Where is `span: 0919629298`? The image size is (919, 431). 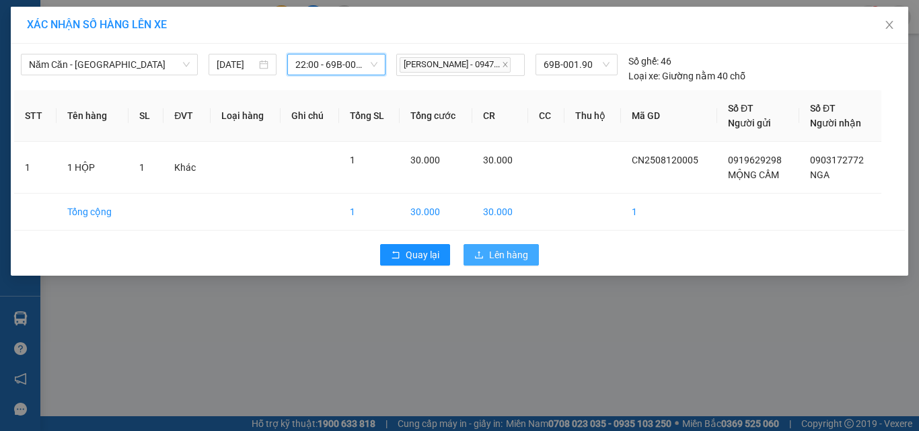 span: 0919629298 is located at coordinates (755, 160).